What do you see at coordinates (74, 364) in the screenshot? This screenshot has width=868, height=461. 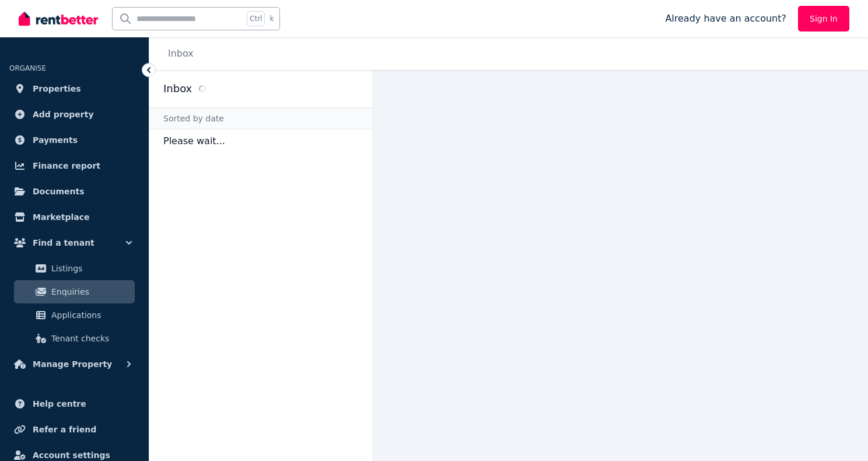 I see `button: Manage Property` at bounding box center [74, 364].